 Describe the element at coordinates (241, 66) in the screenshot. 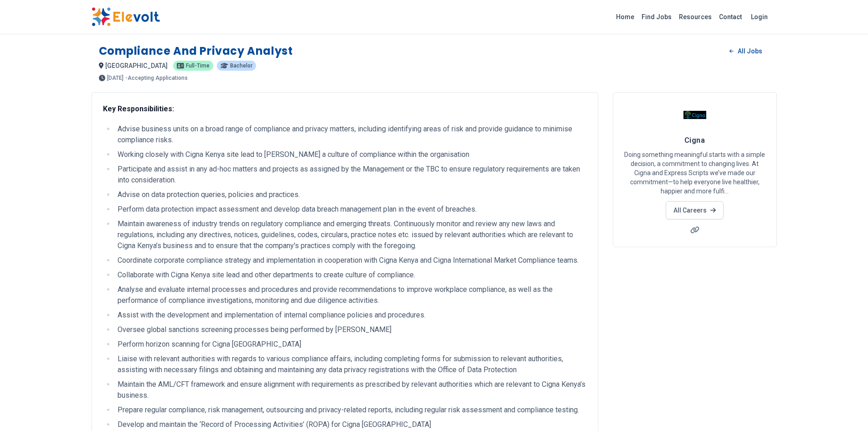

I see `span: Bachelor` at that location.